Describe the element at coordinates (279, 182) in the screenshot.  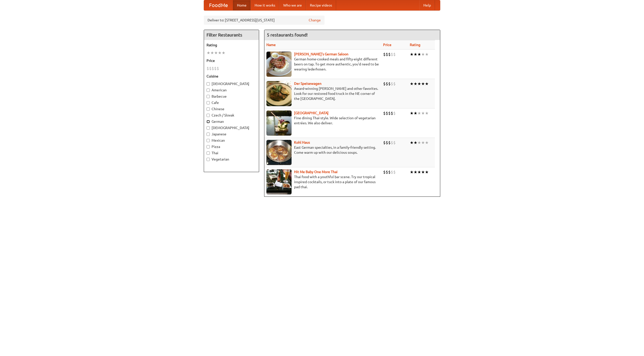
I see `img: babythai.jpg` at that location.